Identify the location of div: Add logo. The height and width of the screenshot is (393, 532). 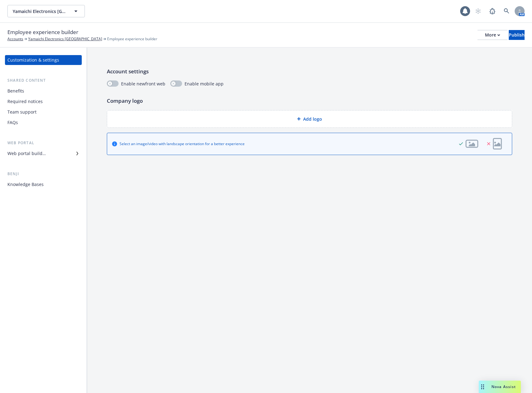
(309, 119).